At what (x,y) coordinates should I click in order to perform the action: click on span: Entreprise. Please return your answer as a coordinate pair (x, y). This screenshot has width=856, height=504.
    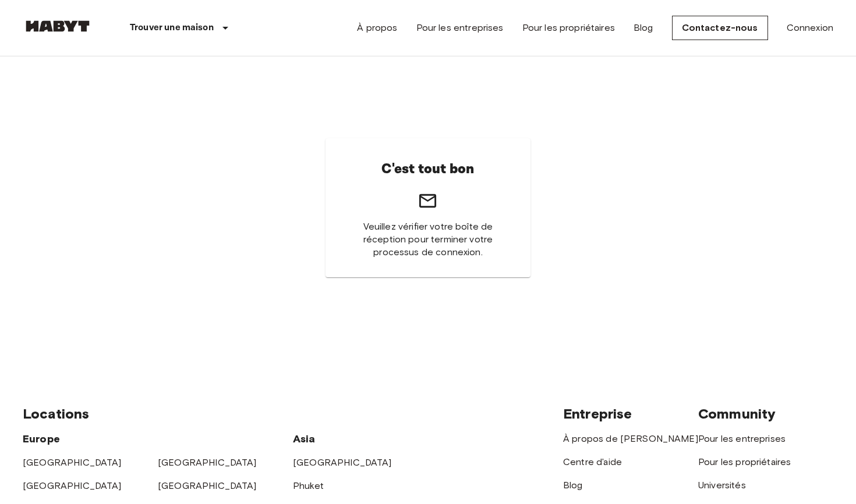
    Looking at the image, I should click on (597, 413).